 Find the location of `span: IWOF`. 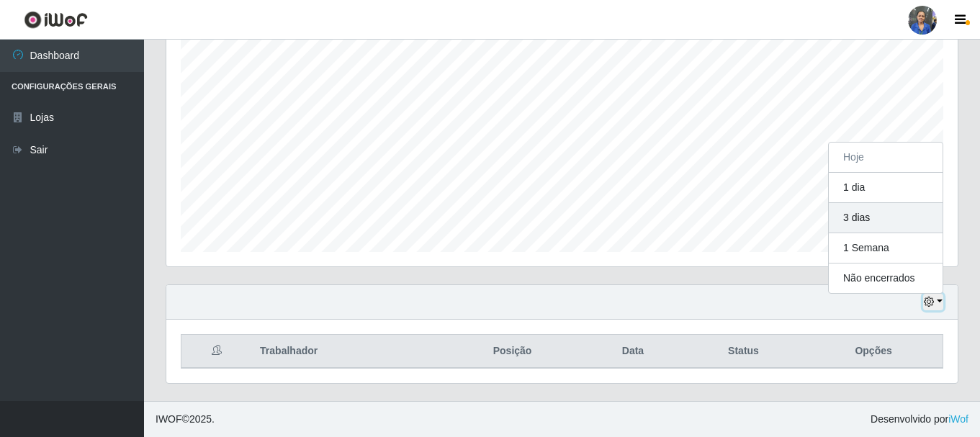

span: IWOF is located at coordinates (168, 418).